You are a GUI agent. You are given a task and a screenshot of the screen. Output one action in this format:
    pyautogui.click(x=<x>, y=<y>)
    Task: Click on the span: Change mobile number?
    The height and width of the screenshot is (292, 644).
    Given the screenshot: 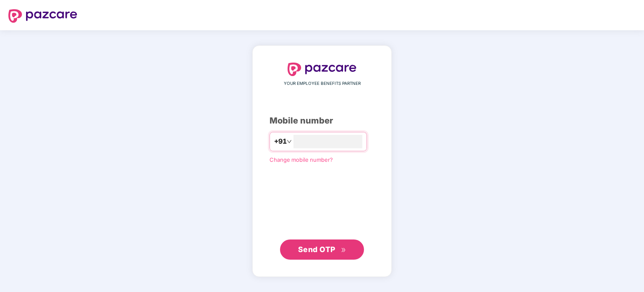 What is the action you would take?
    pyautogui.click(x=301, y=160)
    